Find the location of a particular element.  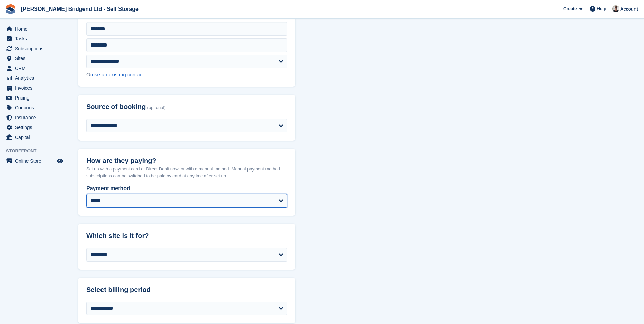

span: Source of booking is located at coordinates (116, 106).